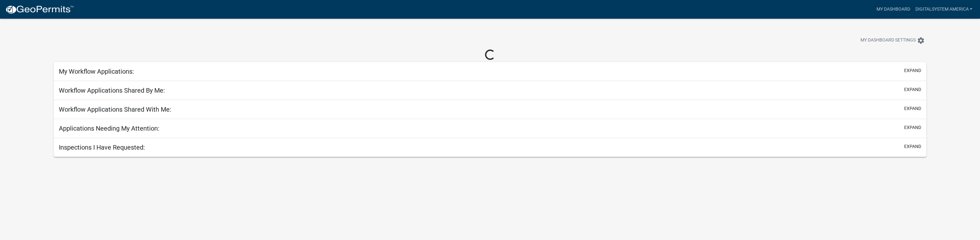  What do you see at coordinates (921, 41) in the screenshot?
I see `i: settings` at bounding box center [921, 41].